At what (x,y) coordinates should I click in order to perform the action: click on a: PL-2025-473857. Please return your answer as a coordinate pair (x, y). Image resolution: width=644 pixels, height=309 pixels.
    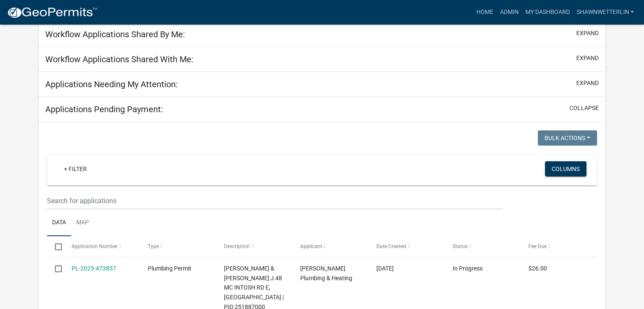
    Looking at the image, I should click on (94, 268).